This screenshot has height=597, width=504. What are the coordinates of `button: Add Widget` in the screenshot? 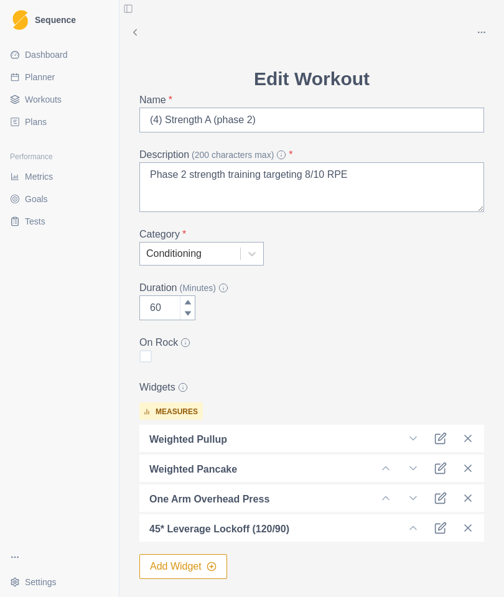 It's located at (183, 566).